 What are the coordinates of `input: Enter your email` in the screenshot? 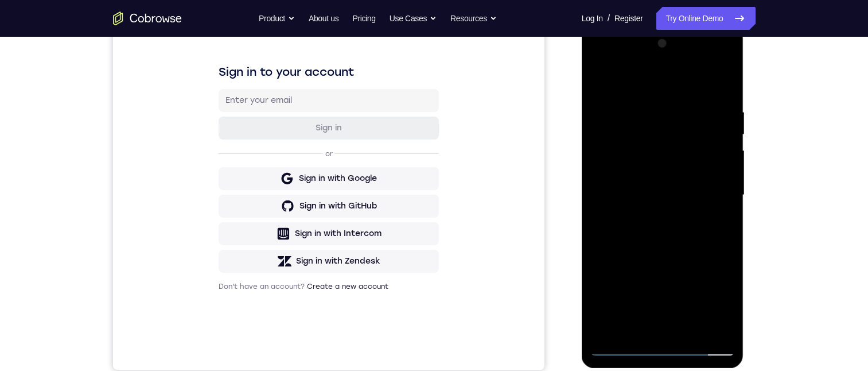 It's located at (216, 115).